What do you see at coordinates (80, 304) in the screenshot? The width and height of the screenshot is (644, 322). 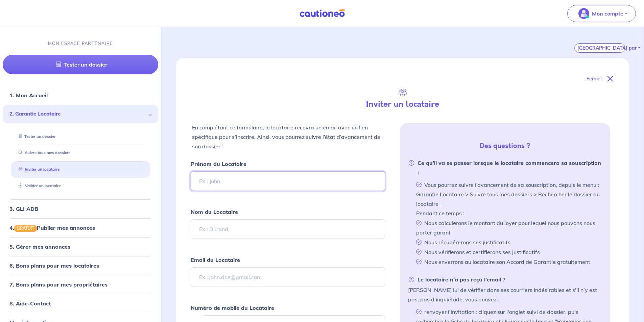 I see `div: 8. Aide-Contact` at bounding box center [80, 304].